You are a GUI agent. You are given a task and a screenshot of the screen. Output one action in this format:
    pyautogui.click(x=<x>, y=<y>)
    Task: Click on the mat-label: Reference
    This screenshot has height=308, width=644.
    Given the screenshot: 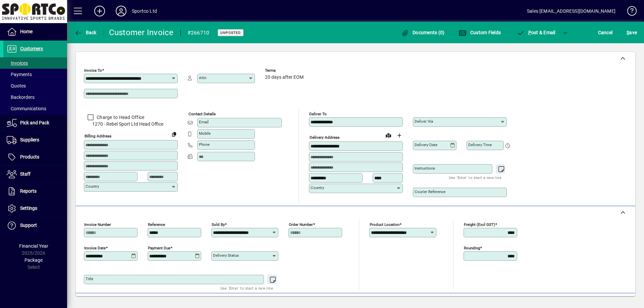 What is the action you would take?
    pyautogui.click(x=156, y=225)
    